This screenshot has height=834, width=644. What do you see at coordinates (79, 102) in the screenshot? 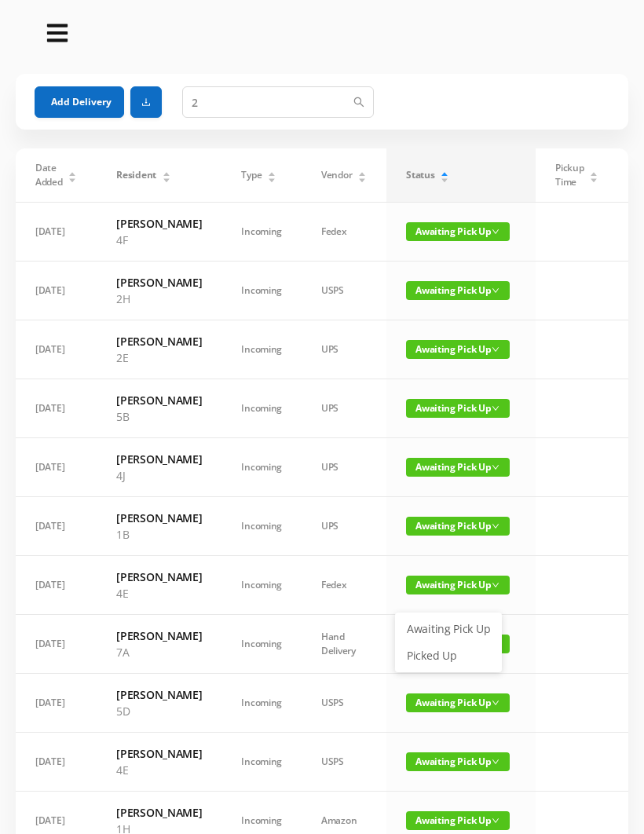
I see `button: Add Delivery` at bounding box center [79, 102].